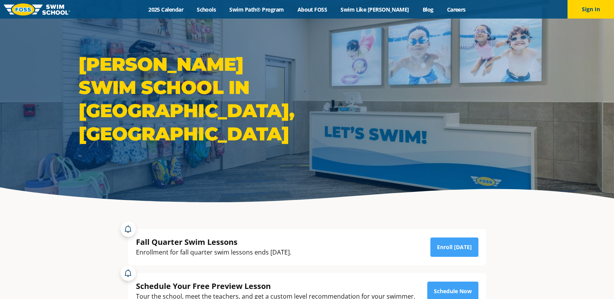 This screenshot has height=299, width=614. I want to click on a: 2025 Calendar, so click(166, 9).